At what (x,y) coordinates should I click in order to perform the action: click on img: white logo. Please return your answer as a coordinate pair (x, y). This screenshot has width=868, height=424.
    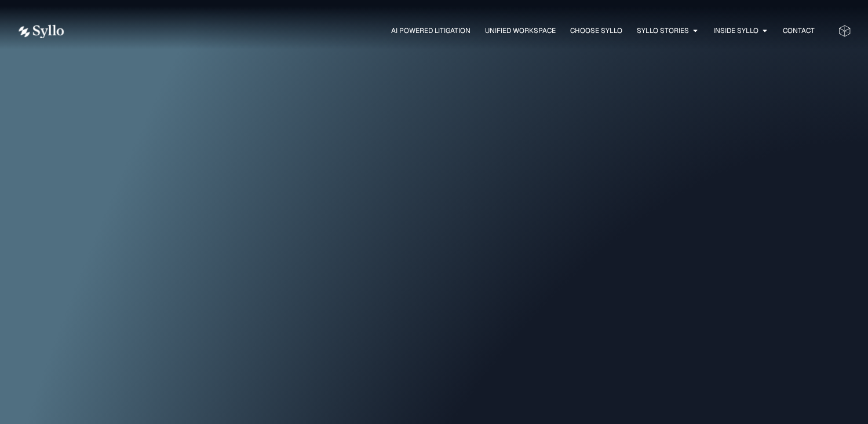
    Looking at the image, I should click on (40, 32).